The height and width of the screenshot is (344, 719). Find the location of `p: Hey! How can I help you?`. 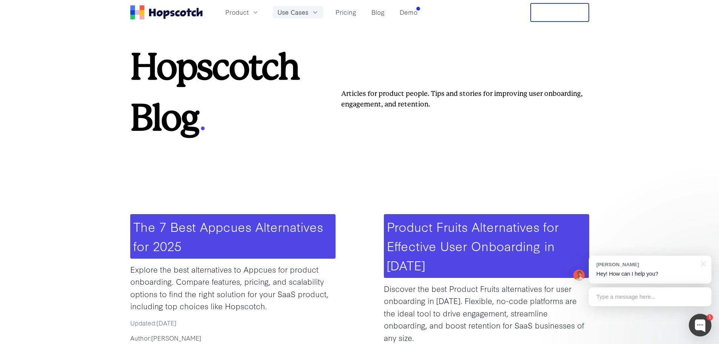

p: Hey! How can I help you? is located at coordinates (650, 274).